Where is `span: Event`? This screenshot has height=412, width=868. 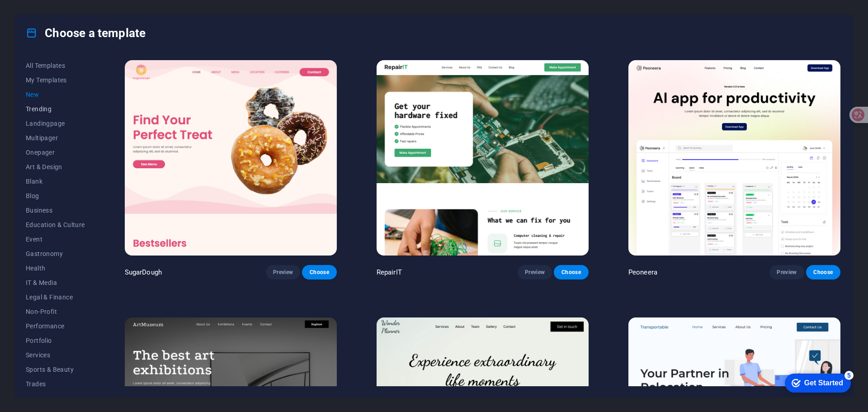 span: Event is located at coordinates (55, 239).